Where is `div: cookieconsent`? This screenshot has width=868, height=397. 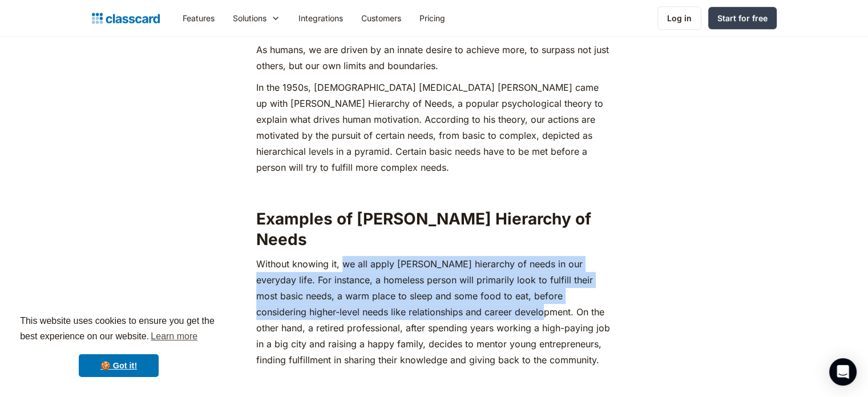 div: cookieconsent is located at coordinates (119, 346).